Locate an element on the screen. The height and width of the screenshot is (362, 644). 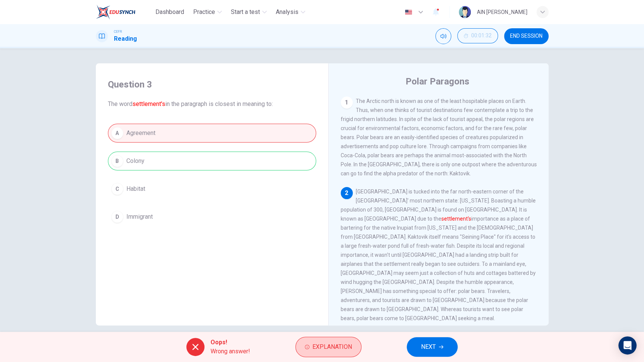
button: Dashboard is located at coordinates (170, 12).